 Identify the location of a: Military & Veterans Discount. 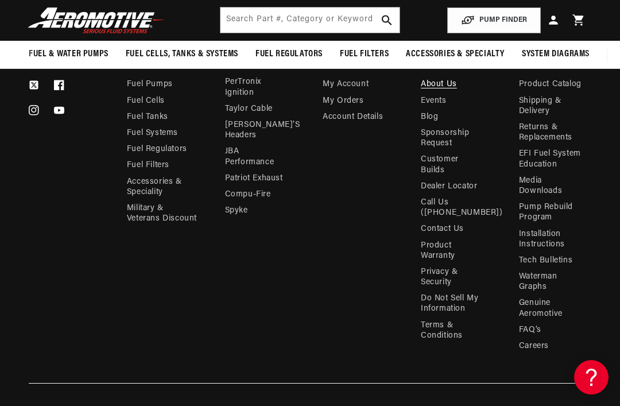
(163, 214).